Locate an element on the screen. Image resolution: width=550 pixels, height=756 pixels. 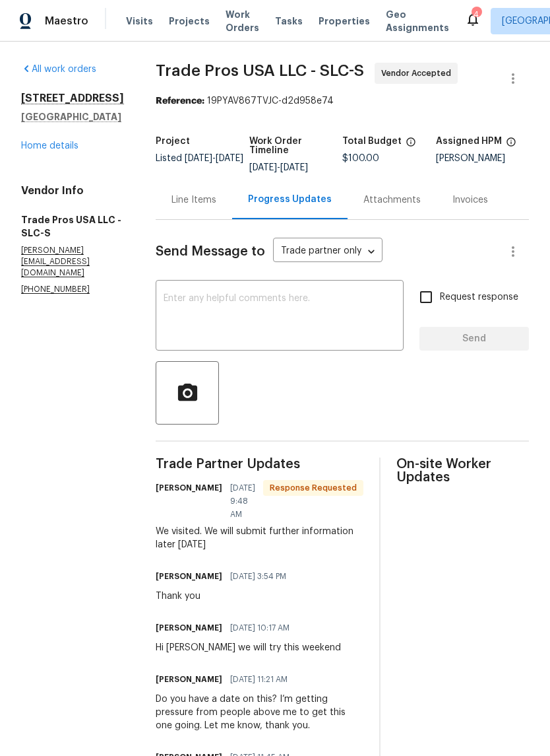
h5: Project is located at coordinates (173, 141).